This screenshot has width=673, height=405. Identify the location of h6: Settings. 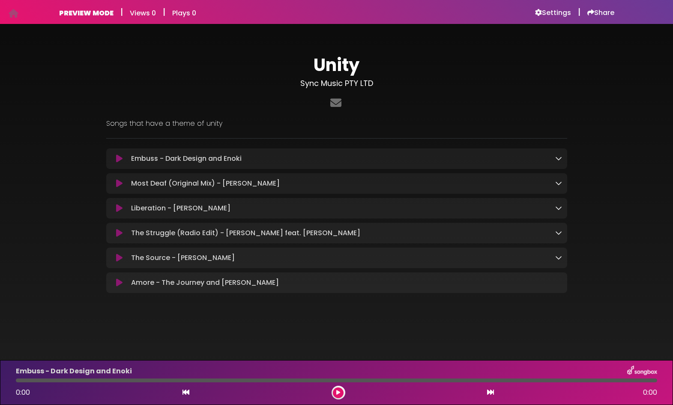
(553, 13).